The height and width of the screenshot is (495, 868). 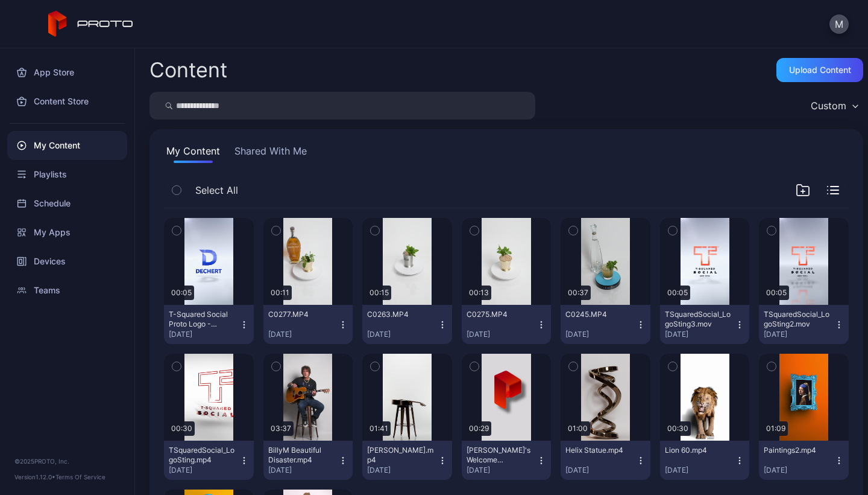 I want to click on div: Paintings2.mp4, so click(x=797, y=450).